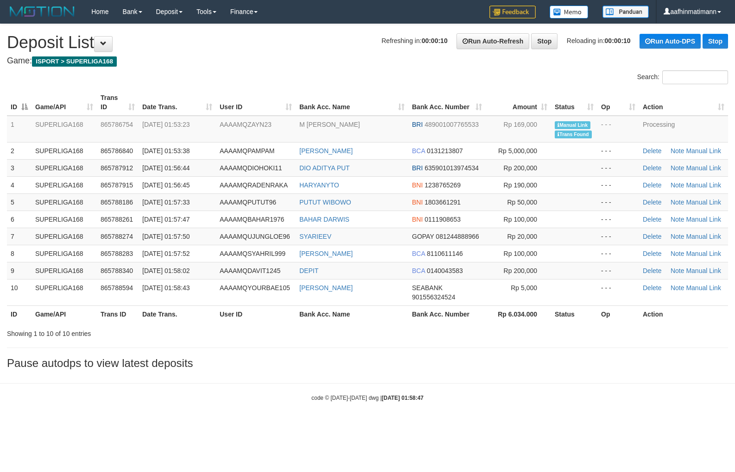 The height and width of the screenshot is (472, 735). What do you see at coordinates (520, 168) in the screenshot?
I see `span: Rp 200,000` at bounding box center [520, 168].